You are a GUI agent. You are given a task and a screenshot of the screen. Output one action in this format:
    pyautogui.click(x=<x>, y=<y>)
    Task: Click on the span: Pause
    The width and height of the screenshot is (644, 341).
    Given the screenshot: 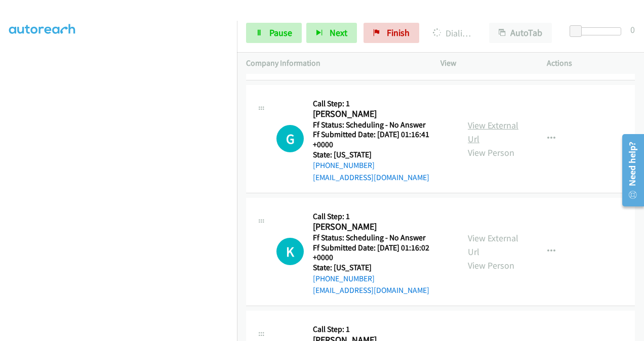 What is the action you would take?
    pyautogui.click(x=281, y=32)
    